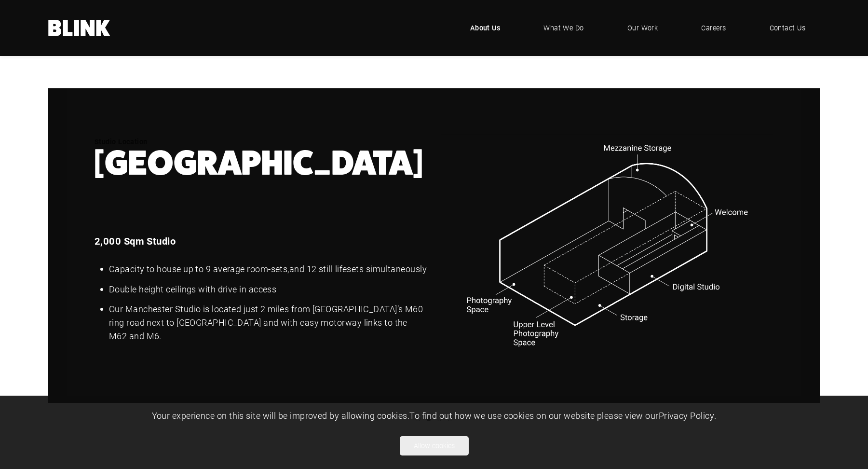 The width and height of the screenshot is (868, 469). Describe the element at coordinates (713, 28) in the screenshot. I see `a: Careers` at that location.